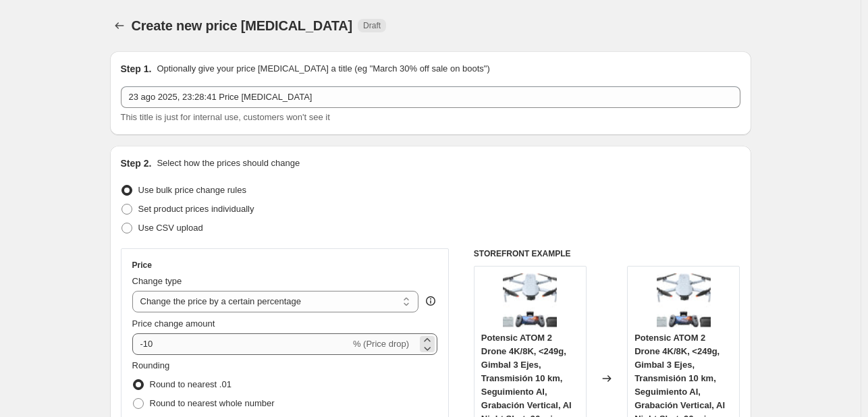  I want to click on span: Set product prices individually, so click(197, 208).